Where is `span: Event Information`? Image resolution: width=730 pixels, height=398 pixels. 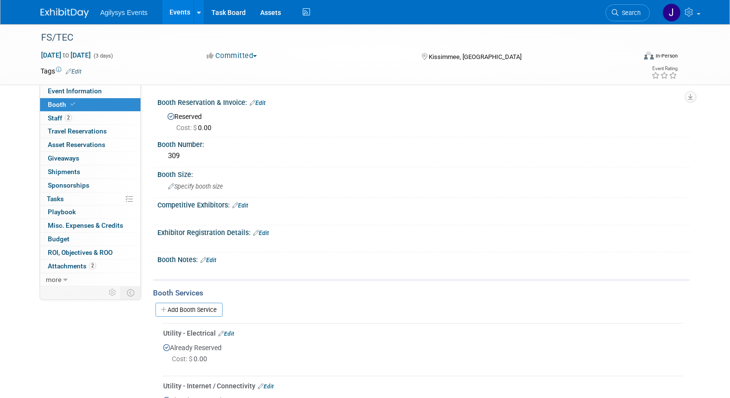 span: Event Information is located at coordinates (75, 91).